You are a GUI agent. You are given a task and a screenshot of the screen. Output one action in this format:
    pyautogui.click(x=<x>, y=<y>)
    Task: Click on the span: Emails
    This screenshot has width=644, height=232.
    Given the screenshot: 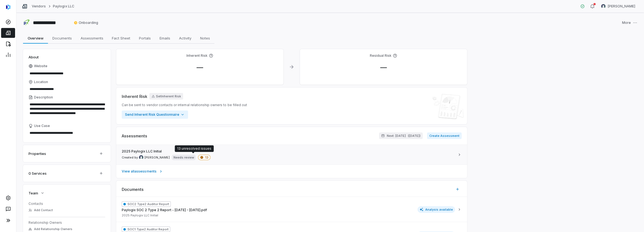 What is the action you would take?
    pyautogui.click(x=165, y=38)
    